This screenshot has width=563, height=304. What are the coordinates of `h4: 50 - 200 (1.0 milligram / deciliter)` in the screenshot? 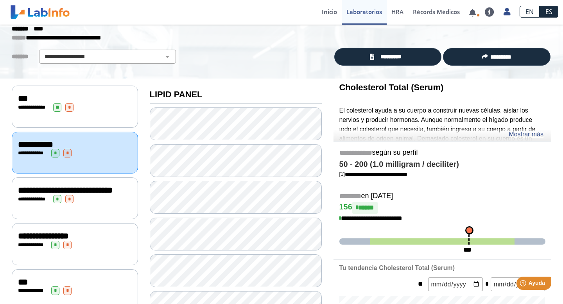 It's located at (443, 165).